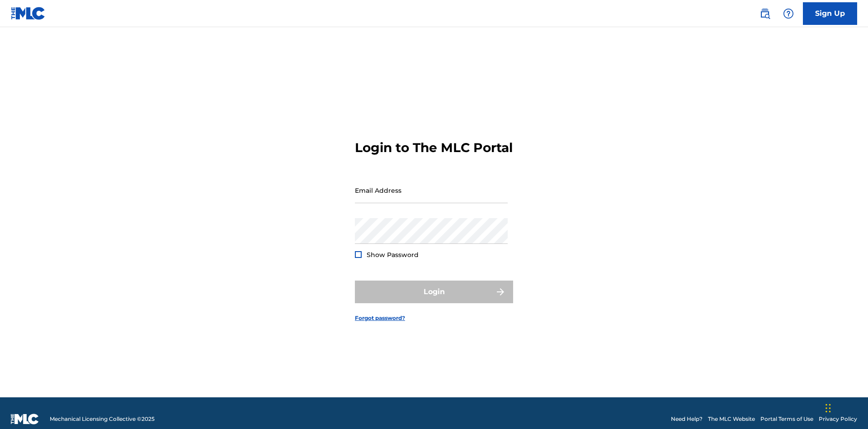  I want to click on div: Drag, so click(828, 409).